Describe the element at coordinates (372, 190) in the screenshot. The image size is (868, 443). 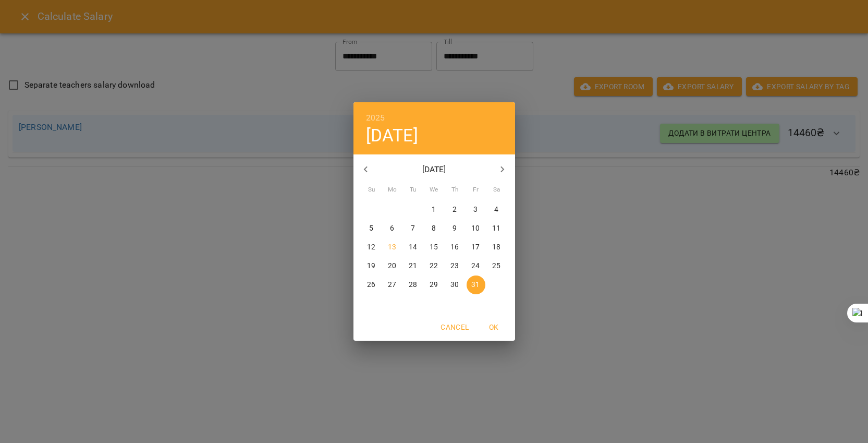
I see `span: Su` at that location.